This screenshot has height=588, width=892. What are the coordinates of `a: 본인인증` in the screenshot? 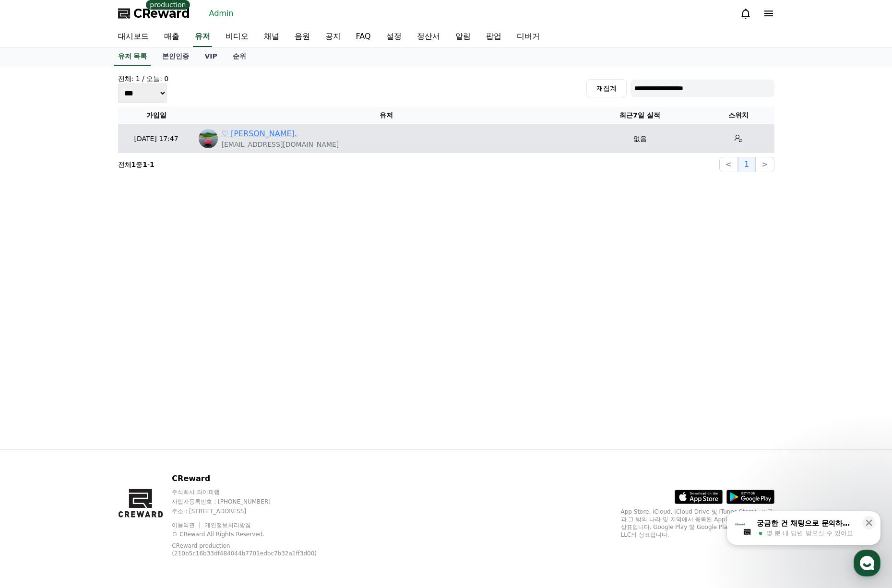 It's located at (175, 56).